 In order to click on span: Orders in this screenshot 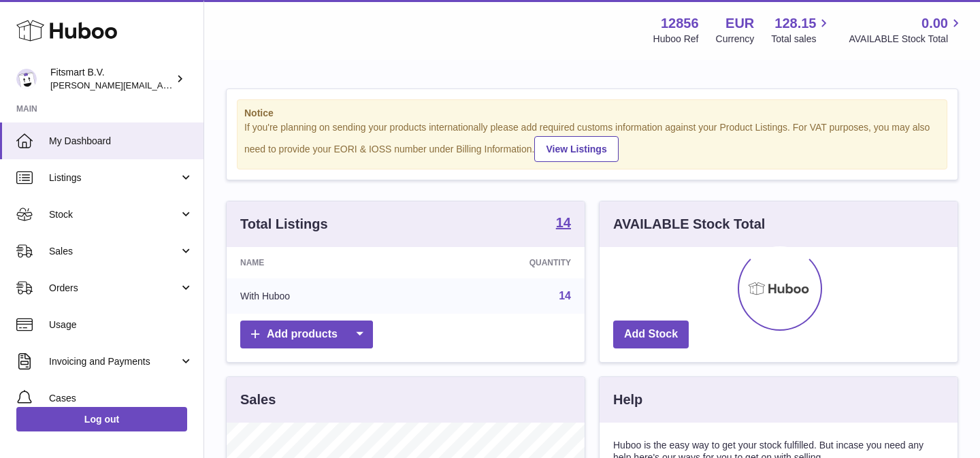, I will do `click(114, 288)`.